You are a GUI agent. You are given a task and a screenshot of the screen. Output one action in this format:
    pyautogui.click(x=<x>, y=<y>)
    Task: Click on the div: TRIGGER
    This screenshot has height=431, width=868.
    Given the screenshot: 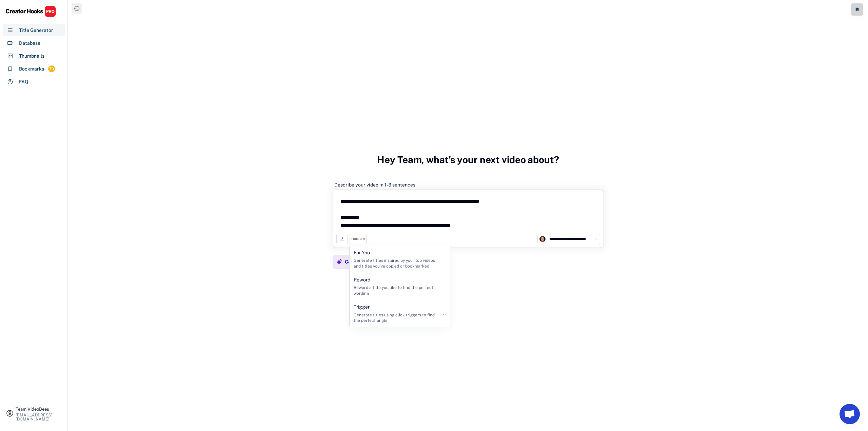 What is the action you would take?
    pyautogui.click(x=357, y=239)
    